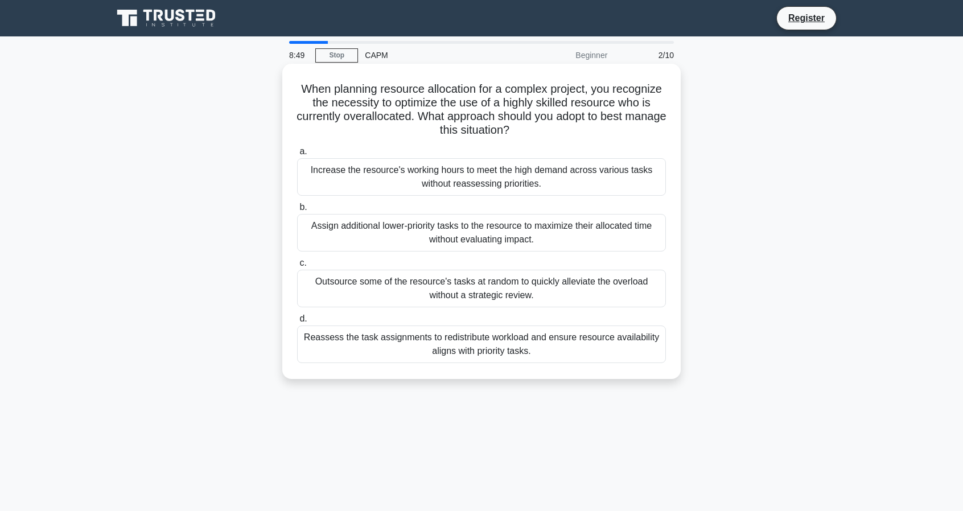 The image size is (963, 511). Describe the element at coordinates (482, 289) in the screenshot. I see `div: Outsource some of the resource's tasks at random to quickly alleviate the overload without a stra...` at that location.